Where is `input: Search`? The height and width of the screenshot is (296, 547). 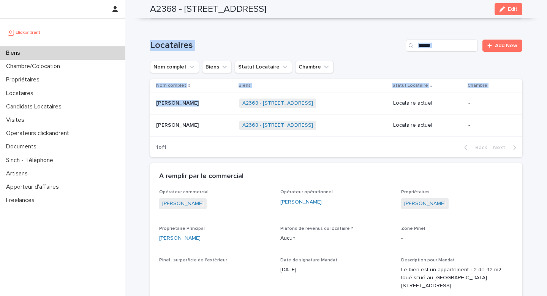
input: Search is located at coordinates (442, 46).